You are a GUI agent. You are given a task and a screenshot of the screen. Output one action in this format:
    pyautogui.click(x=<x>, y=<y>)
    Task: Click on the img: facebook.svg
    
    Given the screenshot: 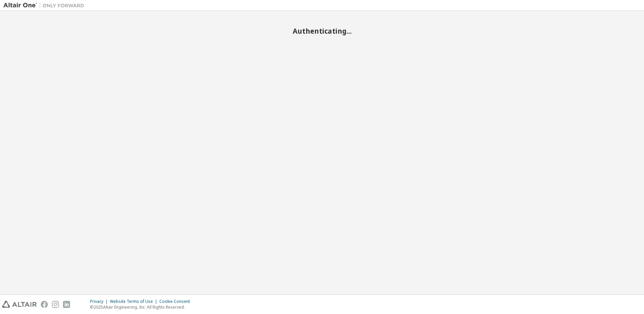 What is the action you would take?
    pyautogui.click(x=44, y=304)
    